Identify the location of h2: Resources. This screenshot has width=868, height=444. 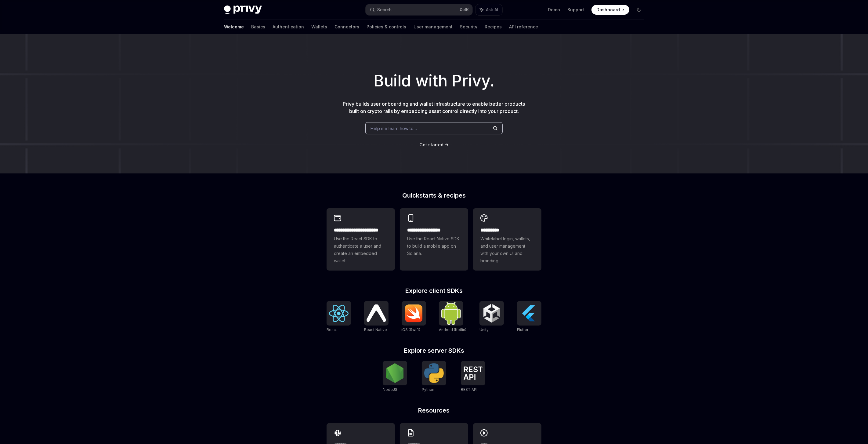
(434, 410).